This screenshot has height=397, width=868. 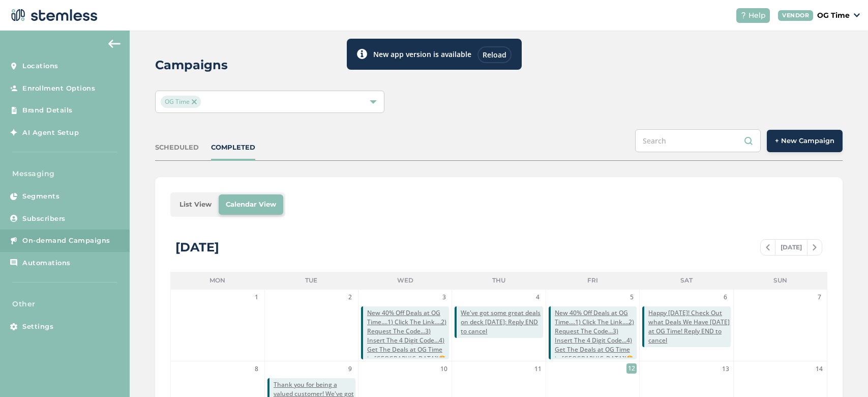 I want to click on img: icon-chevron-left-b8c47ebb.svg, so click(x=768, y=247).